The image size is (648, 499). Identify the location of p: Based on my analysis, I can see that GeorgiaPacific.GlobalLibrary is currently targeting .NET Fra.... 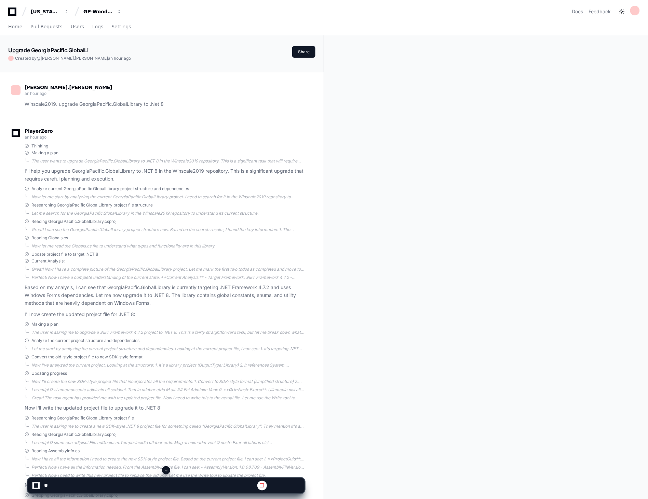
(164, 295).